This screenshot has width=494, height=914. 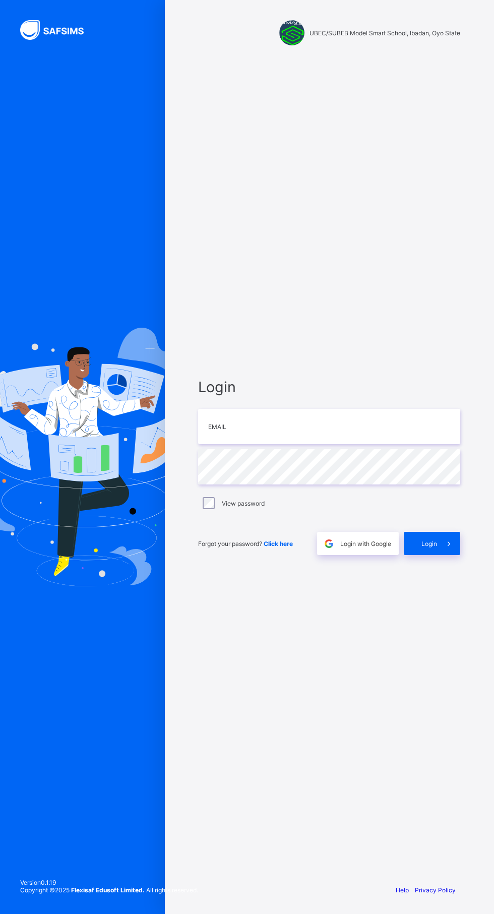 What do you see at coordinates (365, 543) in the screenshot?
I see `span: Login with Google` at bounding box center [365, 543].